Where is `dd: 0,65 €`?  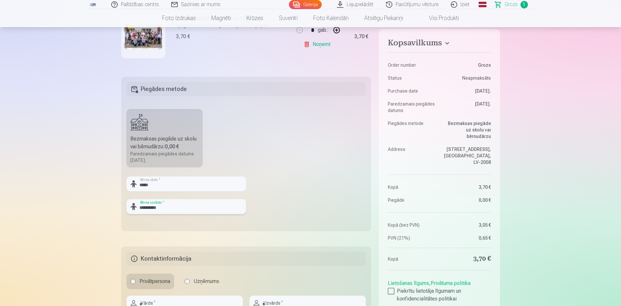 dd: 0,65 € is located at coordinates (466, 238).